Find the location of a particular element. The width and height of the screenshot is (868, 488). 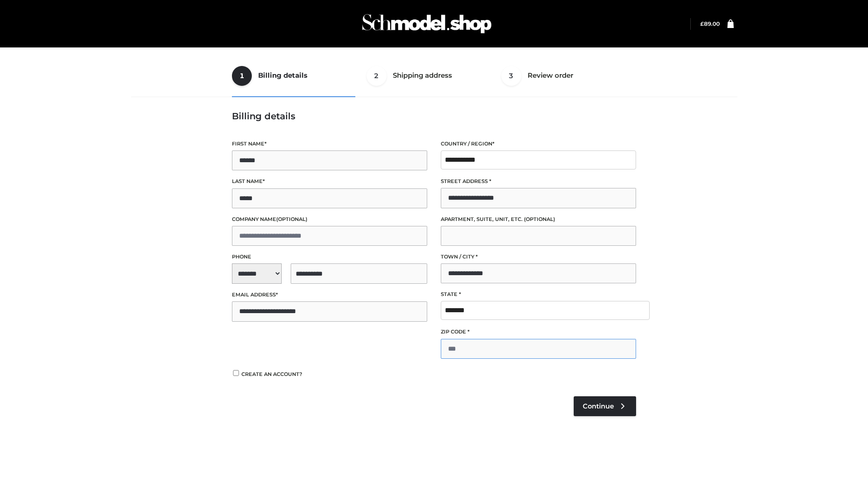

a: £89.00 is located at coordinates (709, 24).